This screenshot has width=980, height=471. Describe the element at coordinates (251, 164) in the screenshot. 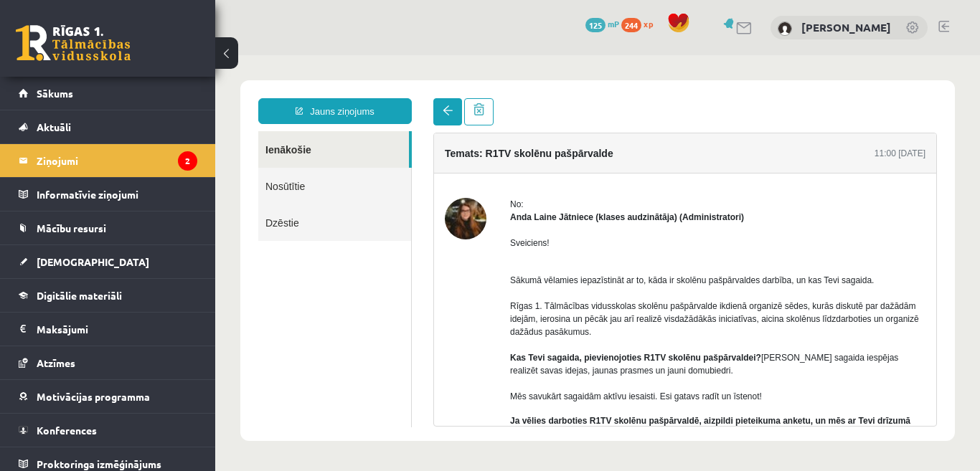

I see `img: Anda Laine Jātniece (klases audzinātāja)` at that location.